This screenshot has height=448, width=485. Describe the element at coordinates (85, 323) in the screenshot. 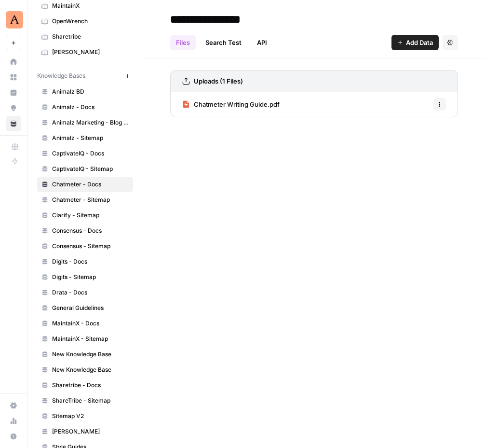

I see `a: MaintainX - Docs` at that location.